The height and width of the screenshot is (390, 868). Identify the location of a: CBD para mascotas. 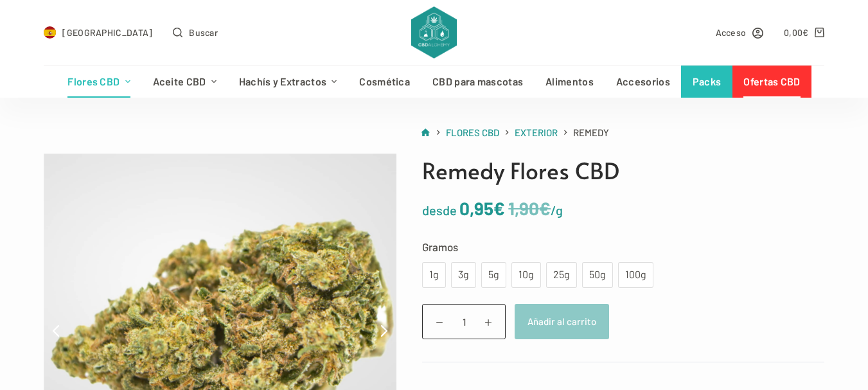
(478, 81).